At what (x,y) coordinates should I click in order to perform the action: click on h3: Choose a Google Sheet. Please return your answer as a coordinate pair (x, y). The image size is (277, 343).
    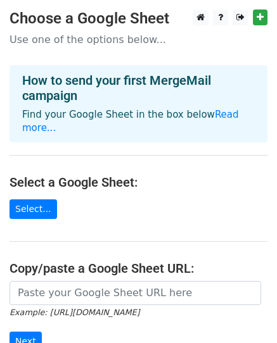
    Looking at the image, I should click on (138, 18).